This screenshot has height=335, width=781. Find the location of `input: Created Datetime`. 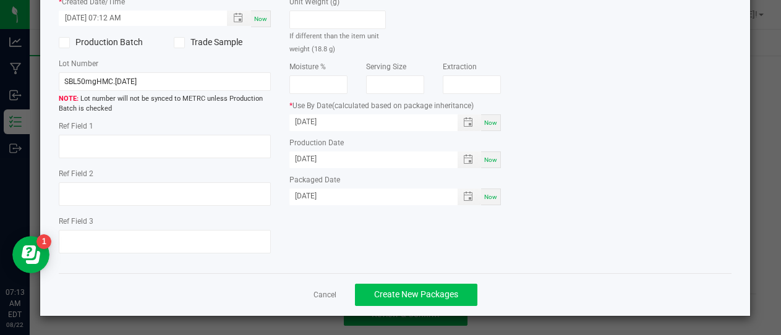

input: Created Datetime is located at coordinates (136, 18).